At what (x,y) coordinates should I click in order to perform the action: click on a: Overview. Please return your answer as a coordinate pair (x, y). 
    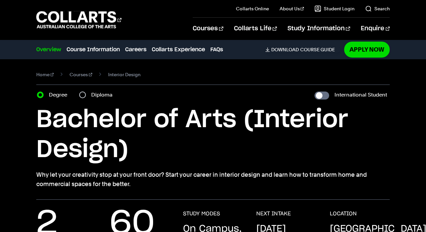
    Looking at the image, I should click on (49, 50).